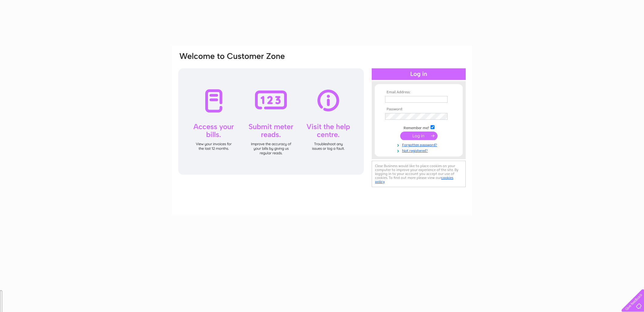  Describe the element at coordinates (419, 127) in the screenshot. I see `td: Remember me?` at that location.